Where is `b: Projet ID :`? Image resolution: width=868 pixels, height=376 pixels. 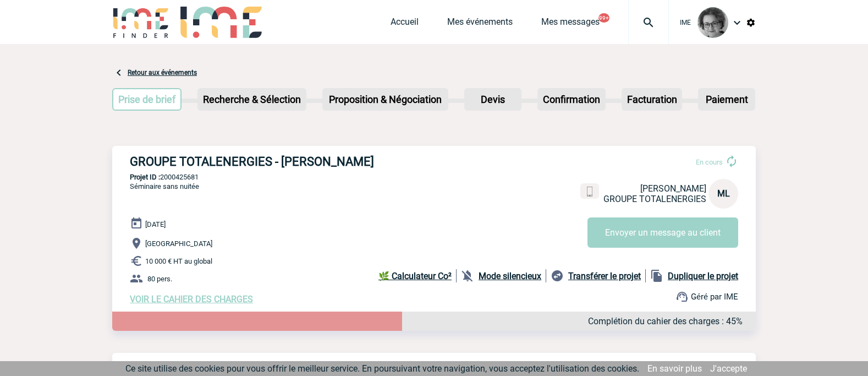 b: Projet ID : is located at coordinates (145, 177).